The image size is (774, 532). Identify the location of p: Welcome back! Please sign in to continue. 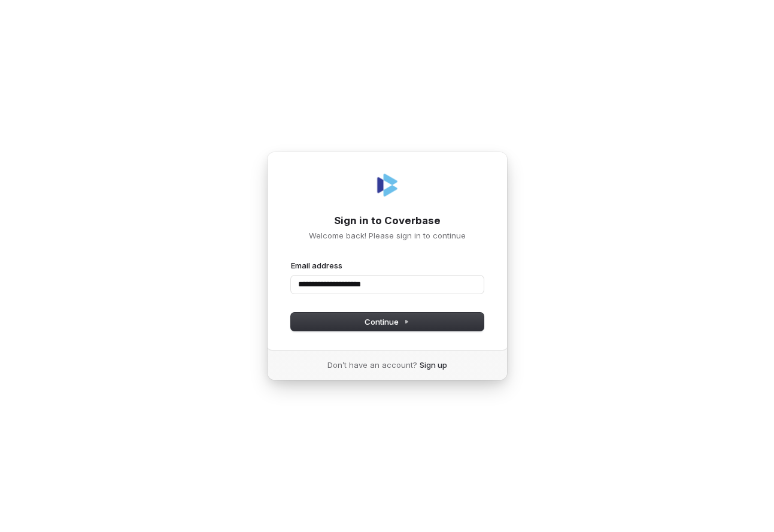
(387, 236).